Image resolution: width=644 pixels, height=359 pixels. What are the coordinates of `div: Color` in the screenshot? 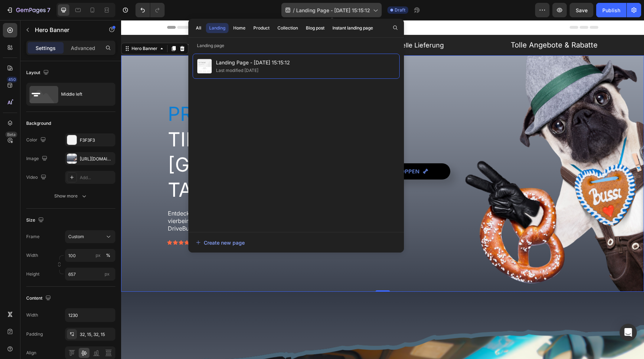 It's located at (37, 140).